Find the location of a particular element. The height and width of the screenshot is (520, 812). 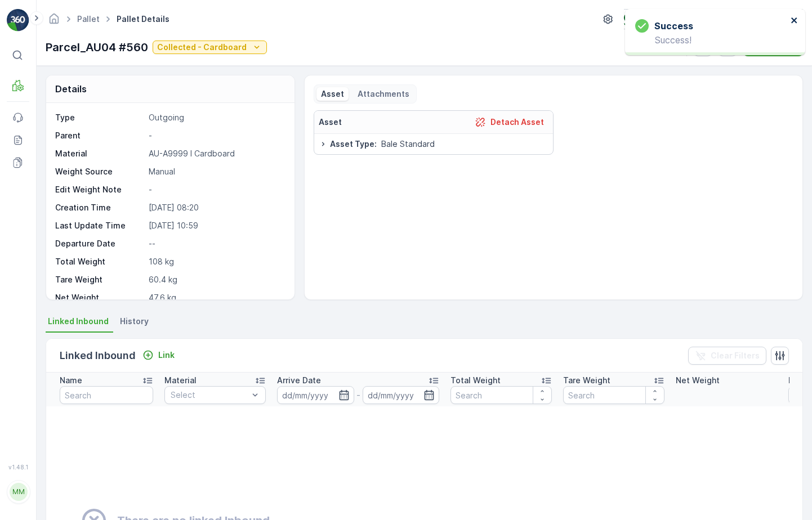

p: Edit Weight Note is located at coordinates (99, 190).